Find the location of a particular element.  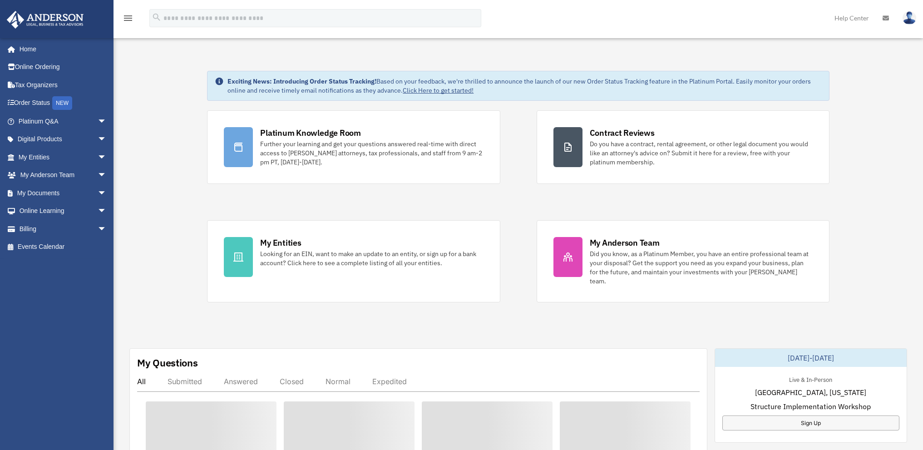

i: search is located at coordinates (157, 17).